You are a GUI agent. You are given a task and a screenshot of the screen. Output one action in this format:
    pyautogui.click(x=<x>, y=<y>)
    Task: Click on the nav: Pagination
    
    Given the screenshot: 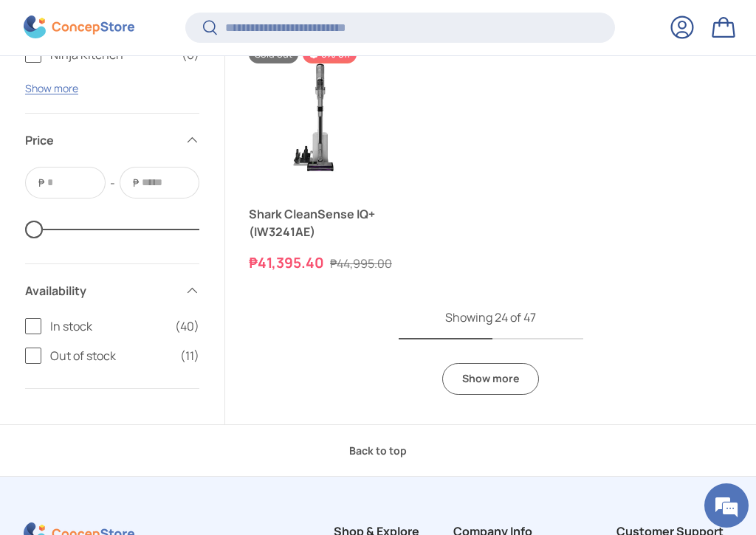 What is the action you would take?
    pyautogui.click(x=491, y=351)
    